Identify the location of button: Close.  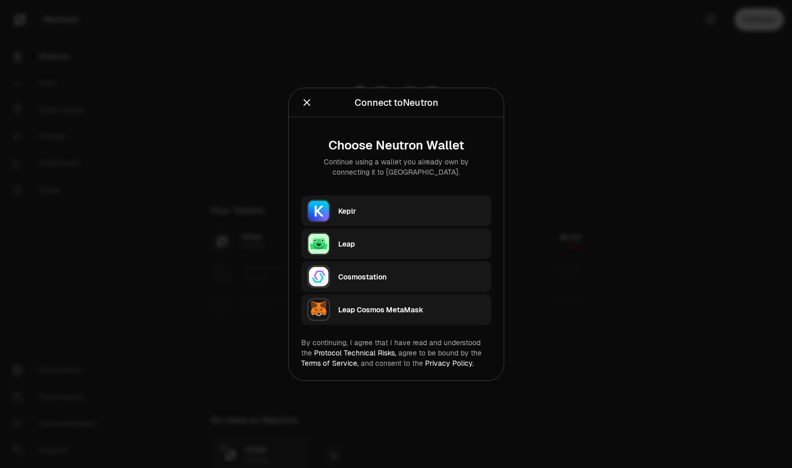
(307, 102).